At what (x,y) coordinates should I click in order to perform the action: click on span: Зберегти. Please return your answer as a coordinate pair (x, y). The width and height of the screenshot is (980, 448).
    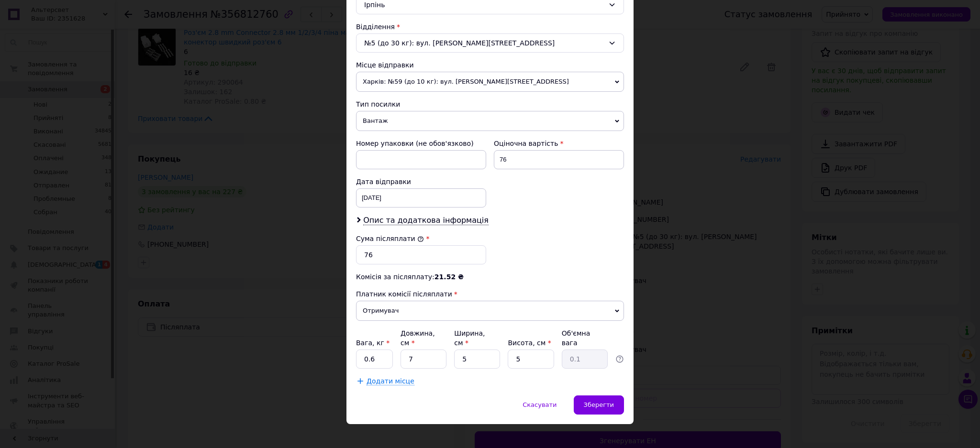
    Looking at the image, I should click on (599, 404).